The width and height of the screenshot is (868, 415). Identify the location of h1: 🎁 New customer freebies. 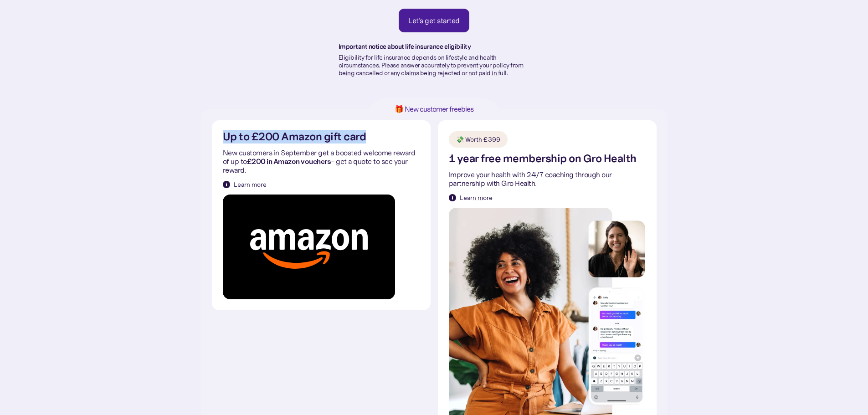
(434, 109).